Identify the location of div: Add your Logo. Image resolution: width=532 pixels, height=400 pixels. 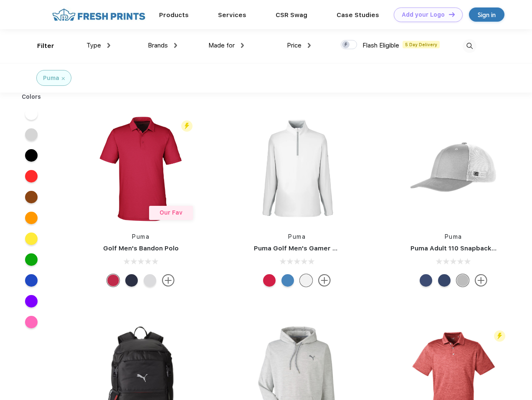
(423, 15).